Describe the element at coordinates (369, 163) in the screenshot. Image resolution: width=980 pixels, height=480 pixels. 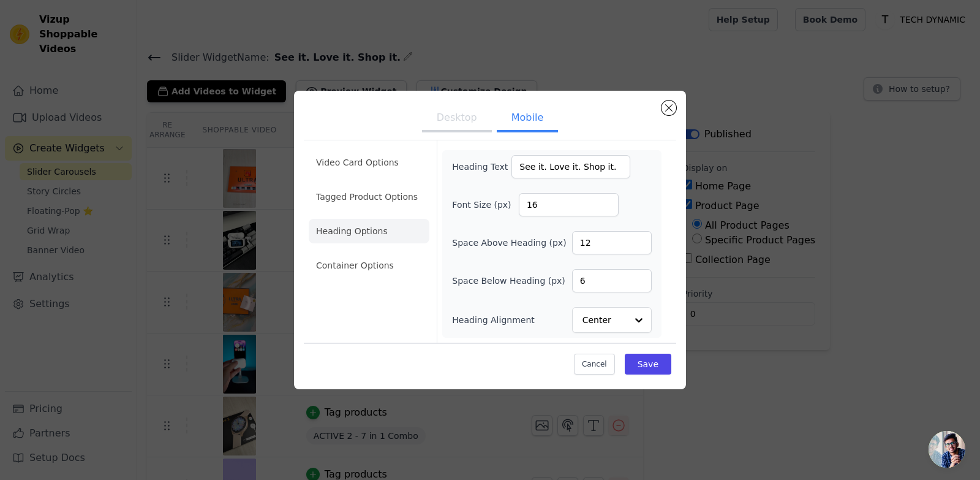
I see `li: Video Card Options` at that location.